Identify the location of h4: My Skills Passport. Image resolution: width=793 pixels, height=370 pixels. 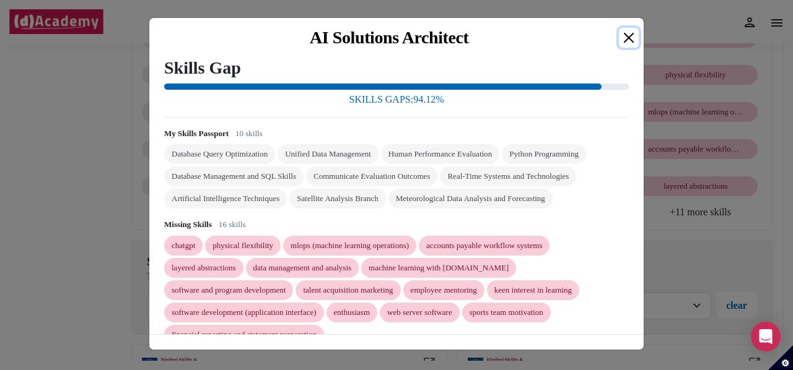
(196, 134).